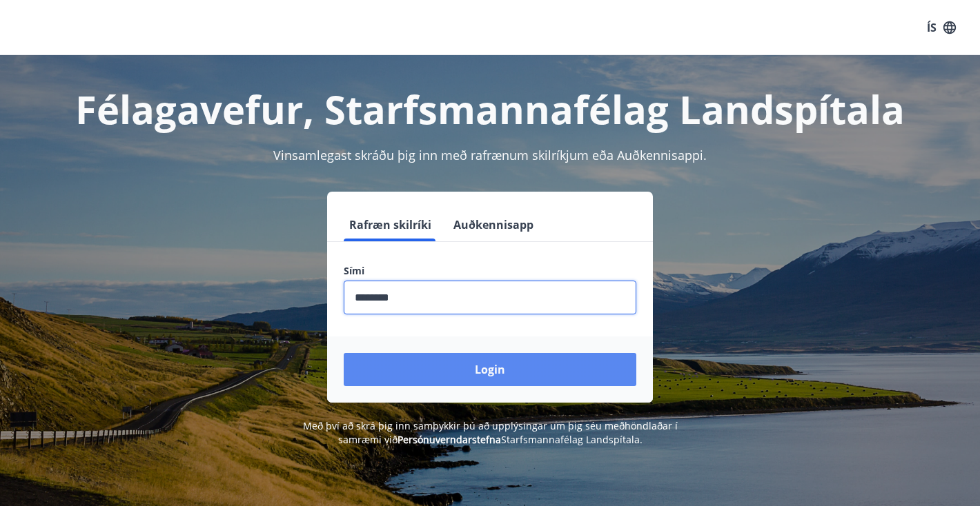 Image resolution: width=980 pixels, height=506 pixels. Describe the element at coordinates (490, 369) in the screenshot. I see `button: Login` at that location.